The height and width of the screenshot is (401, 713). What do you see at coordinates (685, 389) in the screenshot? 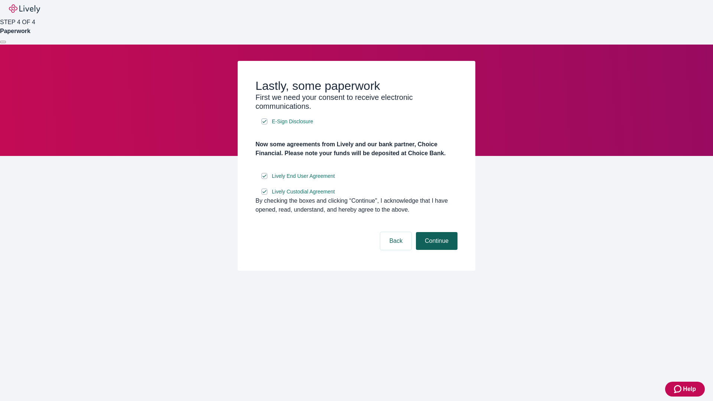
I see `button: Zendesk support iconHelp` at bounding box center [685, 389].